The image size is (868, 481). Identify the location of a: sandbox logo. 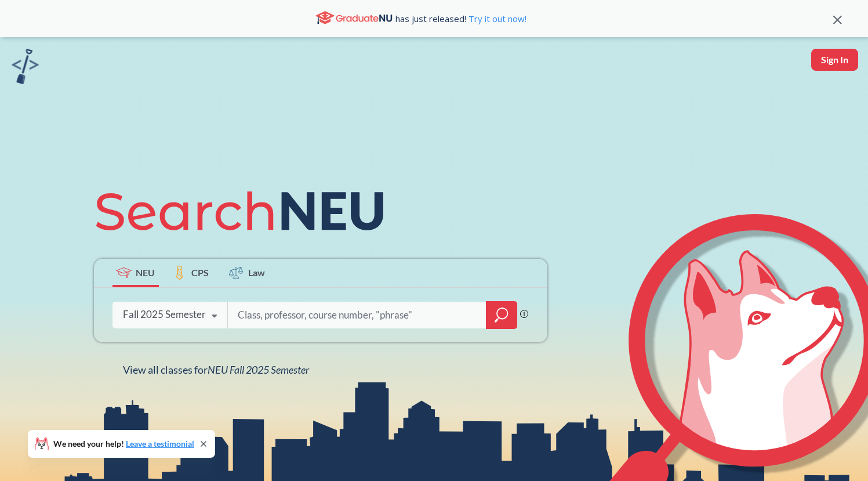
(25, 68).